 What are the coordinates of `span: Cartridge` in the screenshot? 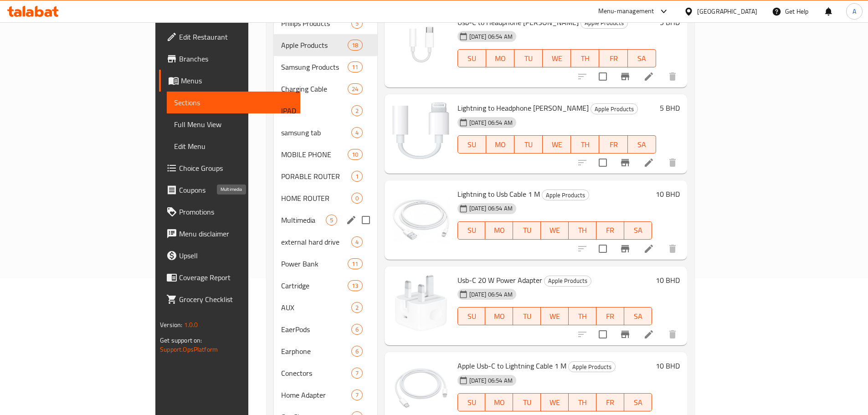 It's located at (315, 286).